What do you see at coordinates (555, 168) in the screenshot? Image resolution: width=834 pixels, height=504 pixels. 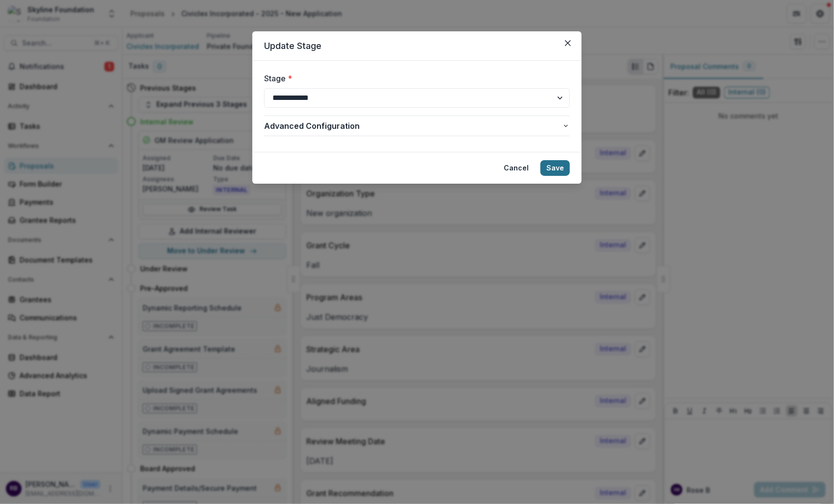 I see `button: Save` at bounding box center [555, 168].